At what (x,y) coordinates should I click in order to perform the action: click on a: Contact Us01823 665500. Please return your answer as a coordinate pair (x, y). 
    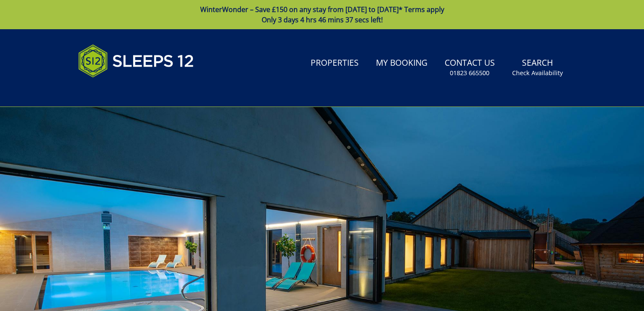
    Looking at the image, I should click on (470, 67).